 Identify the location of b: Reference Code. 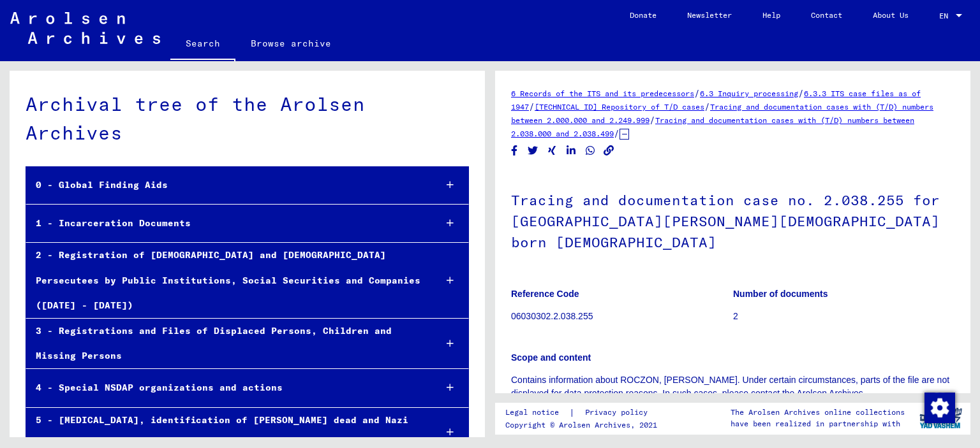
(545, 293).